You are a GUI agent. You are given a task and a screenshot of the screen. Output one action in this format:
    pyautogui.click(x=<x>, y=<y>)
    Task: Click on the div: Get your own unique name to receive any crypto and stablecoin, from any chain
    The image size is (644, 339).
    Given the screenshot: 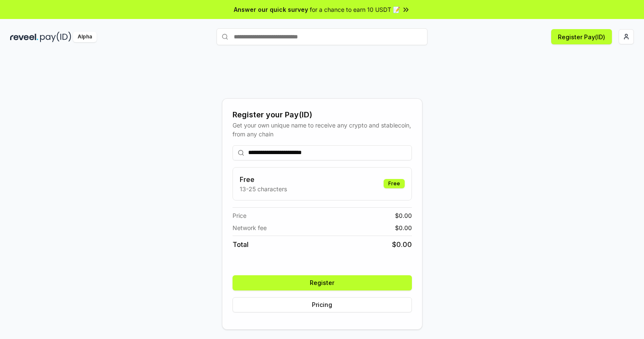 What is the action you would take?
    pyautogui.click(x=322, y=130)
    